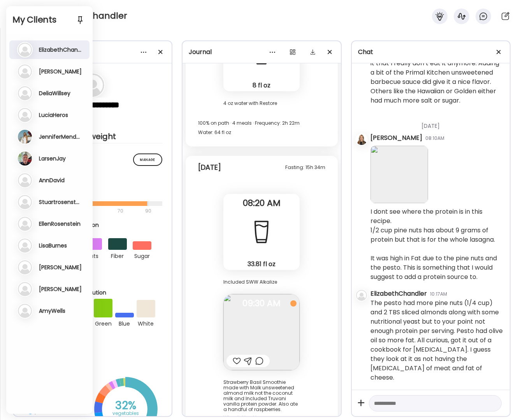 This screenshot has width=523, height=420. What do you see at coordinates (305, 167) in the screenshot?
I see `div: Fasting: 15h 34m` at bounding box center [305, 167].